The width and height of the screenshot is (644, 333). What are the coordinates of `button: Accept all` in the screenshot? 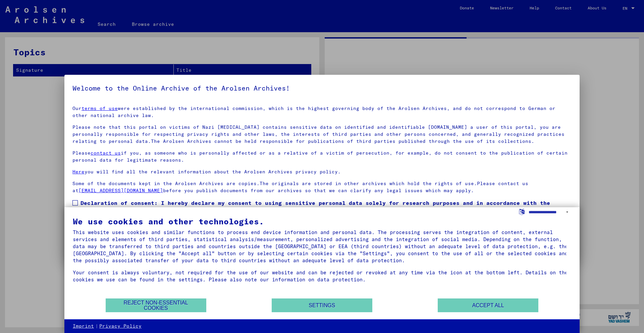 It's located at (488, 305).